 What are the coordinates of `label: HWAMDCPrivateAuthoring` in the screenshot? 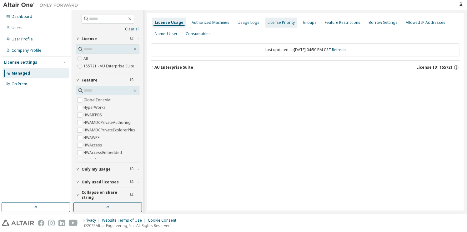 It's located at (108, 122).